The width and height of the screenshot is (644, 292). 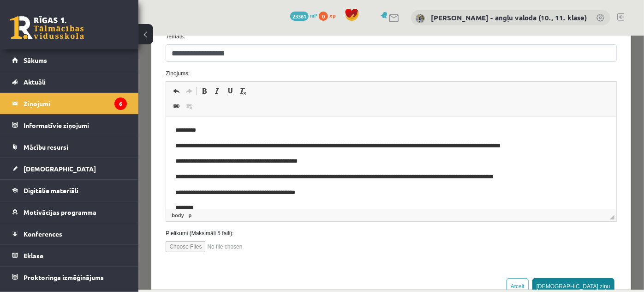 I want to click on body: Editor, wiswyg-editor-47433995791080-1759940709-133, so click(x=224, y=112).